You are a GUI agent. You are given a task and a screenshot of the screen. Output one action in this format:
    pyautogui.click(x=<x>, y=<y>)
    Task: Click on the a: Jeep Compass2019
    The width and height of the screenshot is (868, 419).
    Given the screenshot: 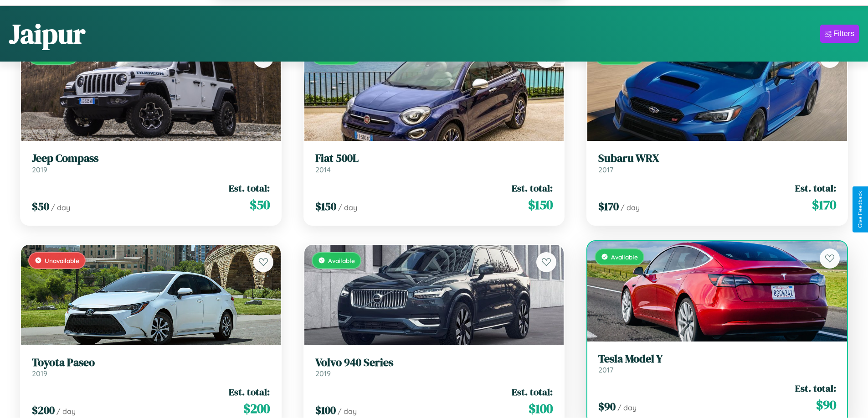 What is the action you would take?
    pyautogui.click(x=151, y=163)
    